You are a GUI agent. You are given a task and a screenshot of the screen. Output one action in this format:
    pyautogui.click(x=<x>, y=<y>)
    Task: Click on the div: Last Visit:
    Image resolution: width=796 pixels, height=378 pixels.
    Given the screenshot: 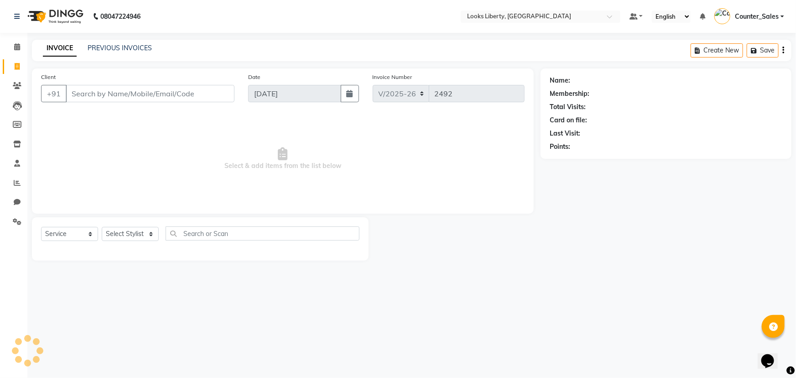 What is the action you would take?
    pyautogui.click(x=564, y=133)
    